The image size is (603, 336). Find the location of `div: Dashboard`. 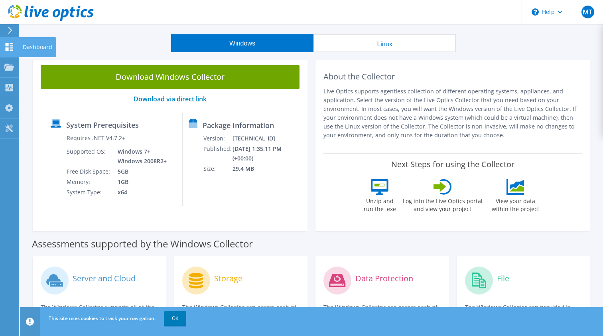

div: Dashboard is located at coordinates (37, 47).